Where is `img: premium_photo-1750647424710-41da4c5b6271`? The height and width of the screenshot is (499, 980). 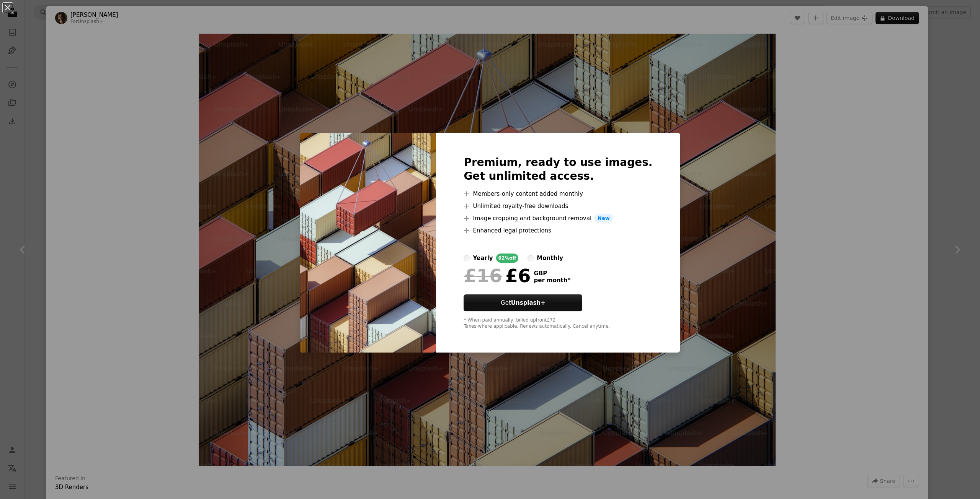 img: premium_photo-1750647424710-41da4c5b6271 is located at coordinates (368, 243).